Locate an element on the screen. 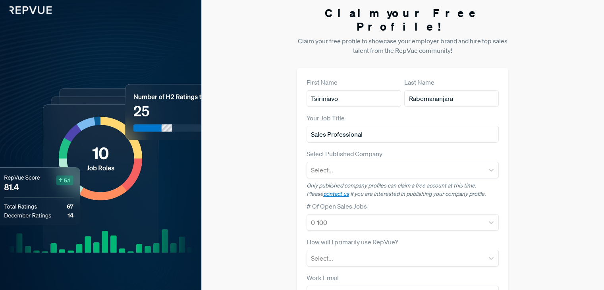  p: Claim your free profile to showcase your employer brand and hire top sales talent from the RepVue... is located at coordinates (402, 46).